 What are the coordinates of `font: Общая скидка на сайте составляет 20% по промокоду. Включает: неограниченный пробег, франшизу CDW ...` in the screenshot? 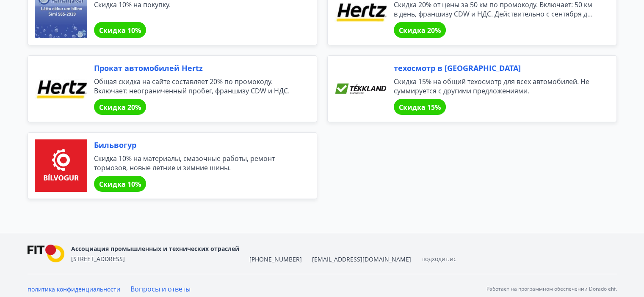 It's located at (192, 86).